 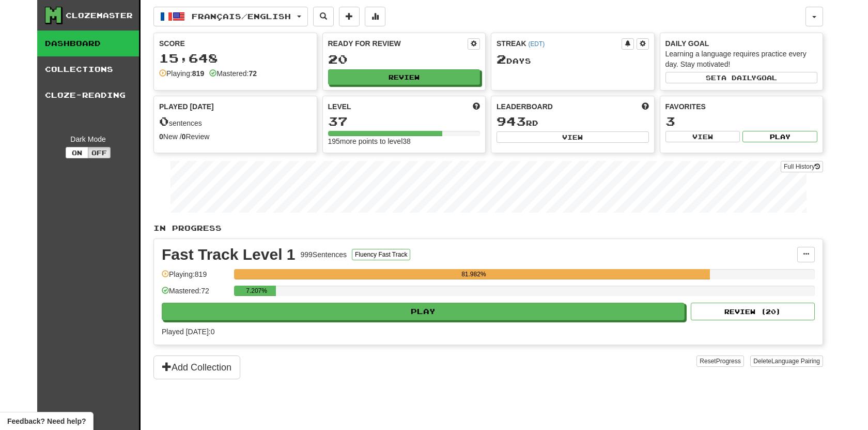 What do you see at coordinates (753, 312) in the screenshot?
I see `button: Review (20)` at bounding box center [753, 312].